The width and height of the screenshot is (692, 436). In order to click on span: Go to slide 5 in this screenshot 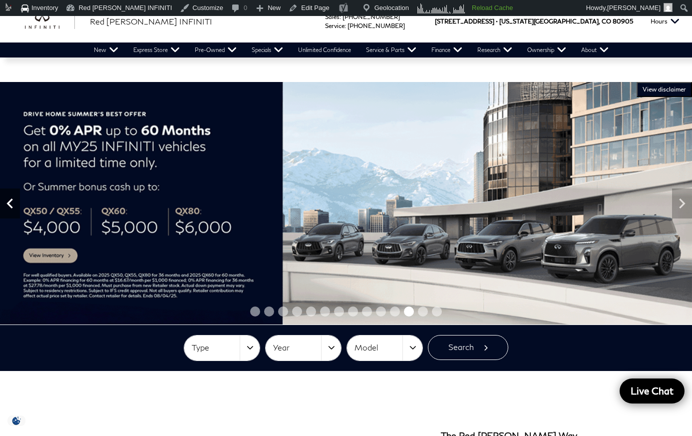, I will do `click(311, 311)`.